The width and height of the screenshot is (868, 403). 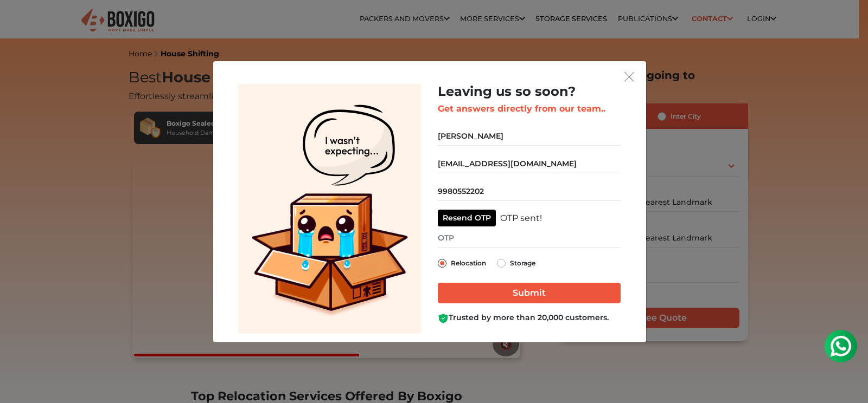 I want to click on img: Boxigo Customer Shield, so click(x=443, y=319).